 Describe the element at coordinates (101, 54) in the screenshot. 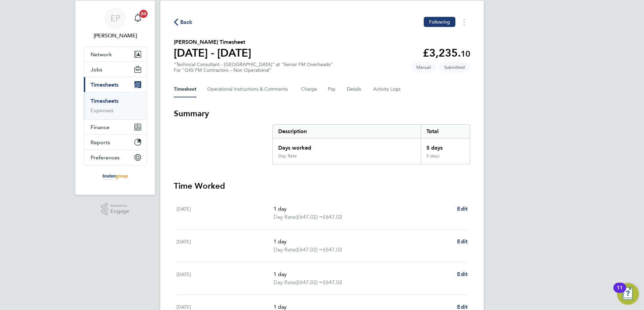

I see `span: Network` at that location.